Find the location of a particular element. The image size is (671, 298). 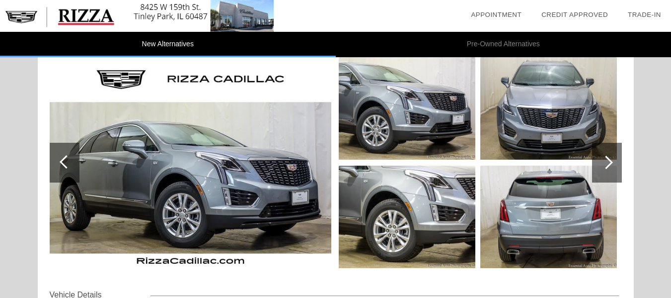

img: f1575ab54807965c610413ccdde1cc32.jpg is located at coordinates (407, 217).